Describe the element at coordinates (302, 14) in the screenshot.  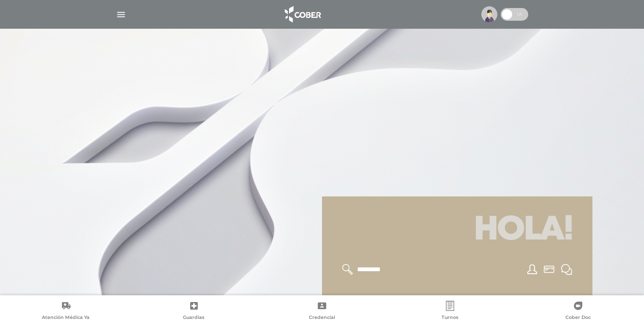
I see `img: logo_cober_home-white.png` at that location.